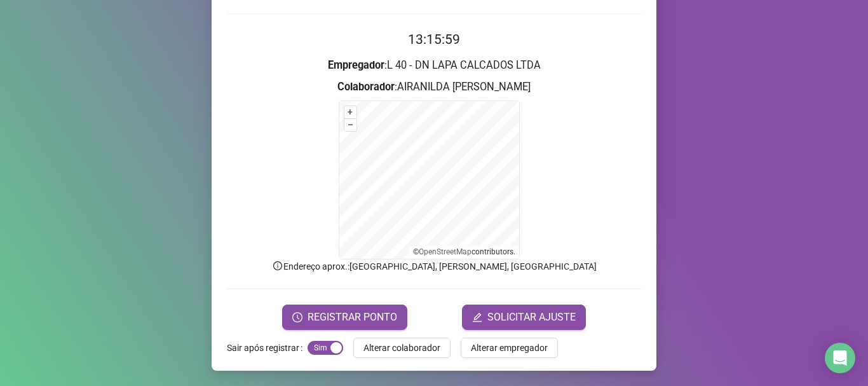  Describe the element at coordinates (524, 317) in the screenshot. I see `button: editSOLICITAR AJUSTE` at that location.